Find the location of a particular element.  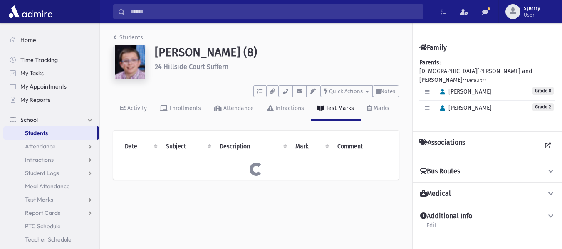

a: Marks is located at coordinates (378, 109).